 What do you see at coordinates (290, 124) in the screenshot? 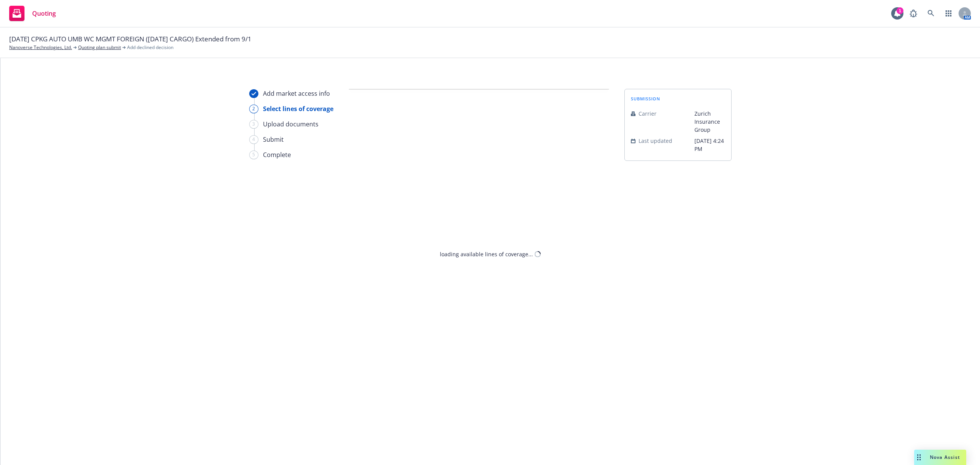
I see `div: Upload documents` at bounding box center [290, 124].